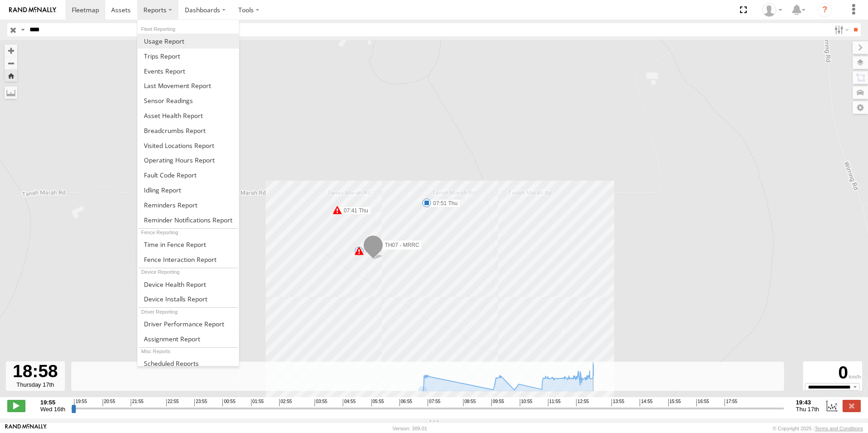 This screenshot has width=868, height=433. I want to click on span: 08:55, so click(470, 403).